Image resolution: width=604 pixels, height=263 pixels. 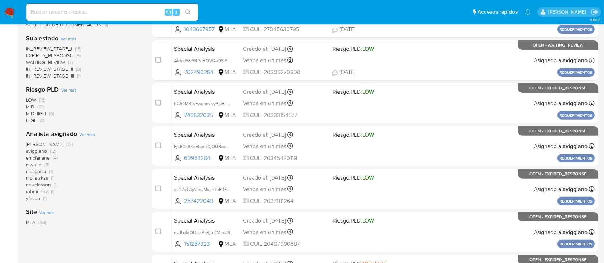 I want to click on p: ezequiel.castrillon@mercadolibre.com, so click(x=568, y=12).